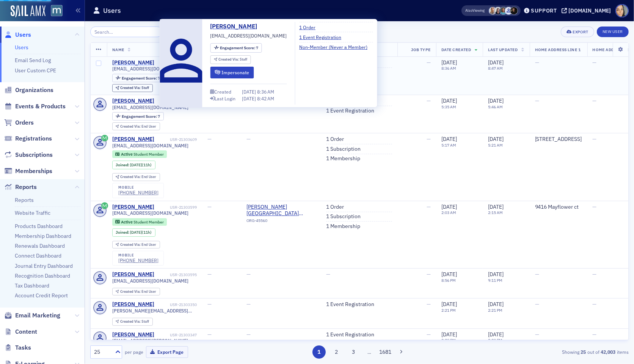 The height and width of the screenshot is (364, 634). I want to click on time: 5:17 AM, so click(449, 145).